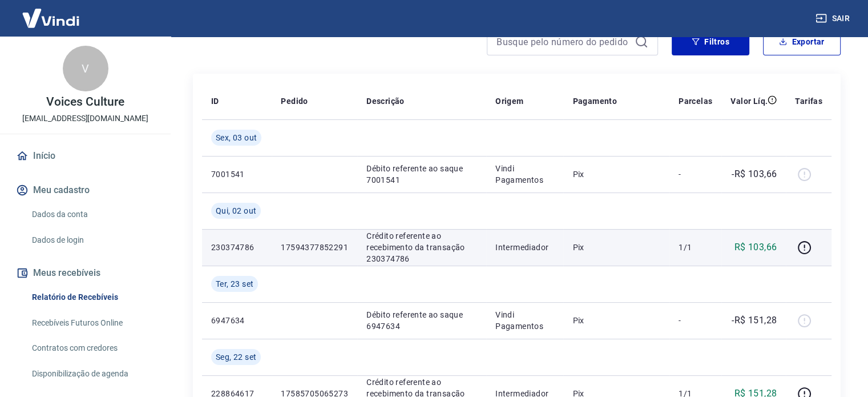 Image resolution: width=868 pixels, height=397 pixels. What do you see at coordinates (85, 156) in the screenshot?
I see `a: Início` at bounding box center [85, 156].